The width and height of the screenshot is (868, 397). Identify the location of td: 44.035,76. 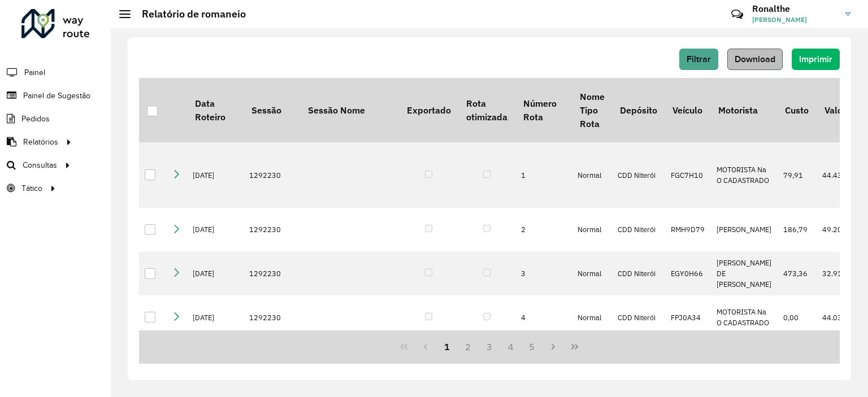
(840, 318).